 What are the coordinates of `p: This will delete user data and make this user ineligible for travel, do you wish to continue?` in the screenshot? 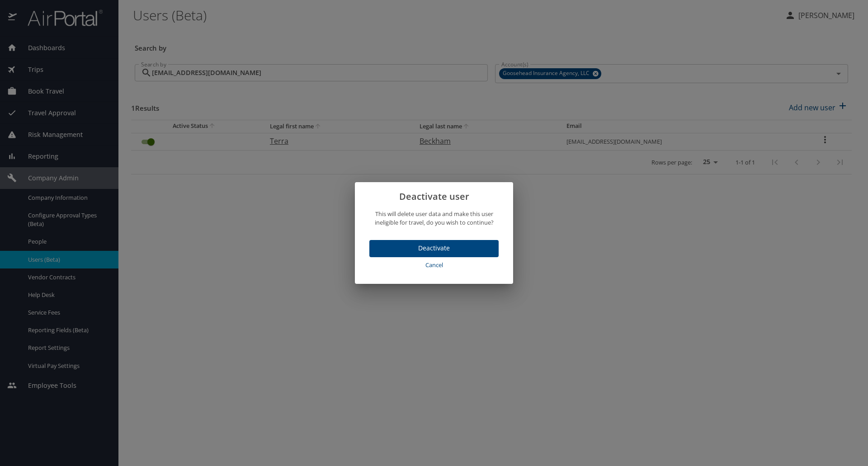 It's located at (434, 218).